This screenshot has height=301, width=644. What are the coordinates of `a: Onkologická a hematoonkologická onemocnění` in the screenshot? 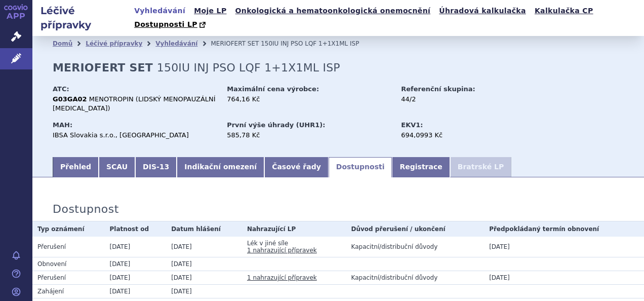 It's located at (333, 10).